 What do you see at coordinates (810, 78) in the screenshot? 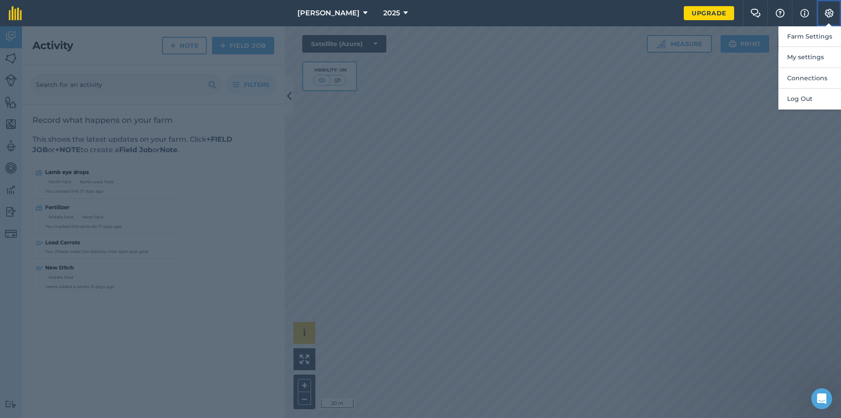
I see `button: Connections` at bounding box center [810, 78].